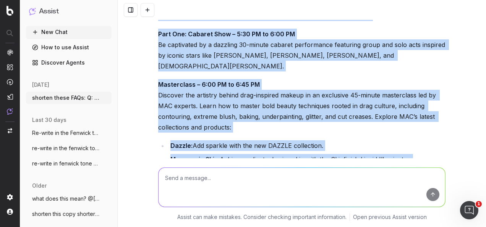  I want to click on button: Re-write in the Fenwick tone of voice:, so click(69, 133).